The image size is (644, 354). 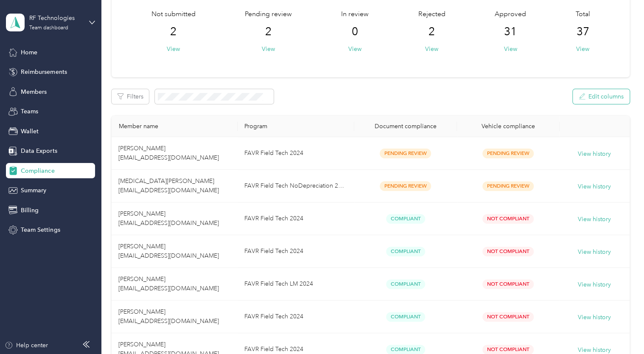 I want to click on td: FAVR Field Tech LM 2024, so click(x=296, y=284).